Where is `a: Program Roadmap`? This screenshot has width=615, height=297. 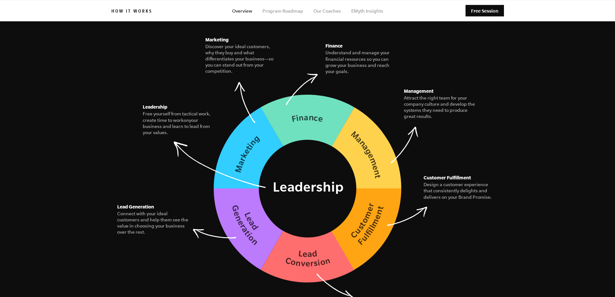 a: Program Roadmap is located at coordinates (283, 11).